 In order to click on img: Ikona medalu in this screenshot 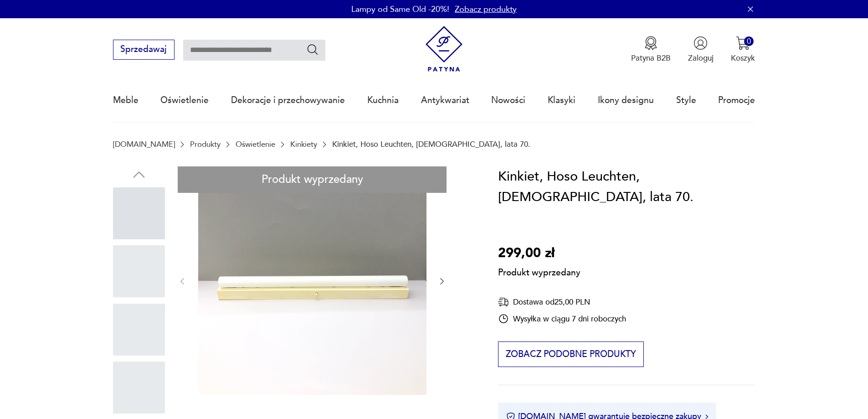, I will do `click(651, 43)`.